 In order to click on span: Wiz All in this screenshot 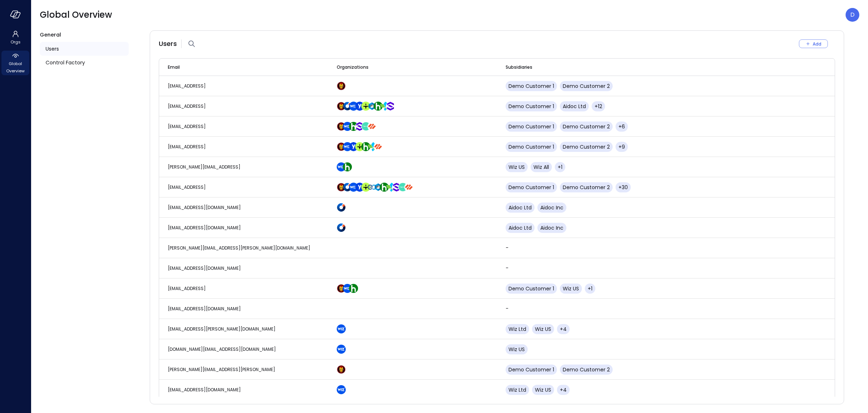, I will do `click(541, 167)`.